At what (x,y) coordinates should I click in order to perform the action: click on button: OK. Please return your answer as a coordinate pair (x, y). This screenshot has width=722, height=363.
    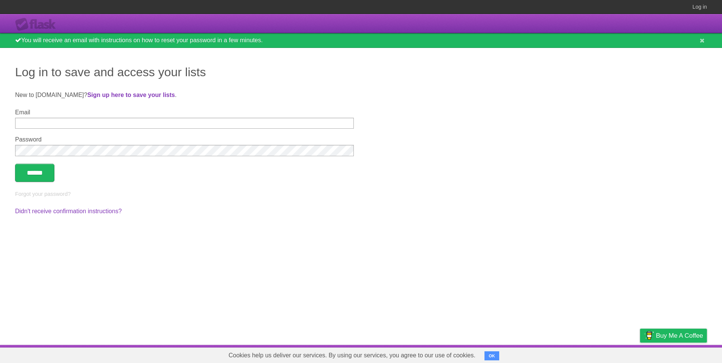
    Looking at the image, I should click on (492, 356).